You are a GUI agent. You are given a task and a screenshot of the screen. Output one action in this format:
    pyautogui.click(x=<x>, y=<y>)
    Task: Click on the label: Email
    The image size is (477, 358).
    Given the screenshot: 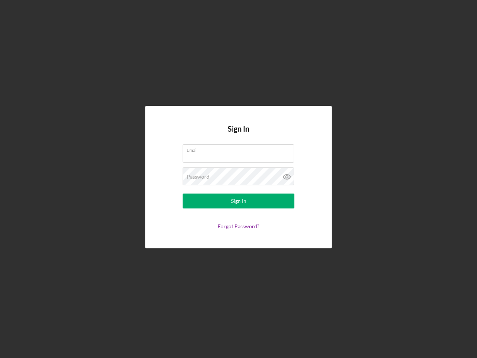 What is the action you would take?
    pyautogui.click(x=241, y=149)
    